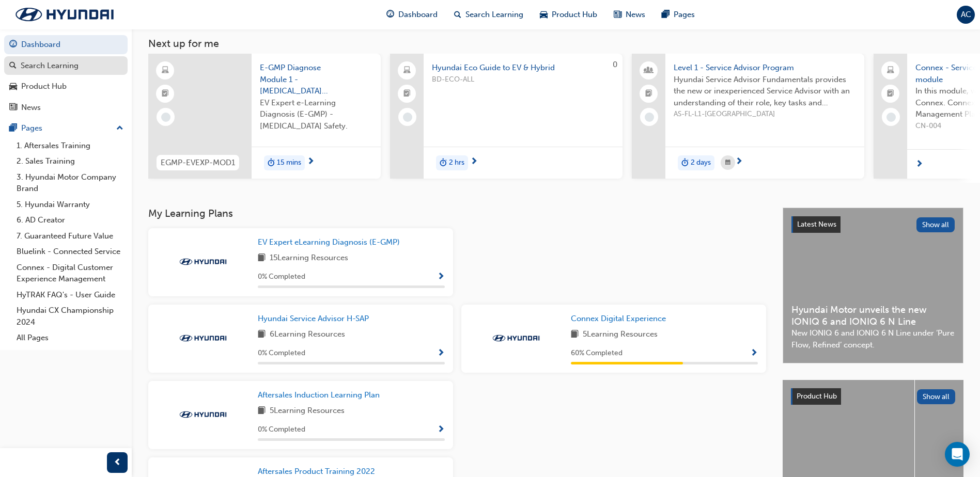 The image size is (980, 477). I want to click on span: 15 Learning Resources, so click(309, 258).